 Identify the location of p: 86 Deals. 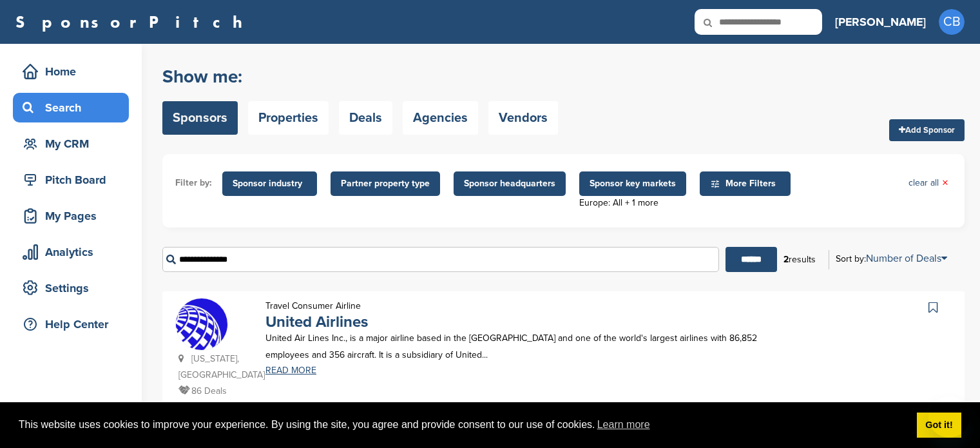
(215, 391).